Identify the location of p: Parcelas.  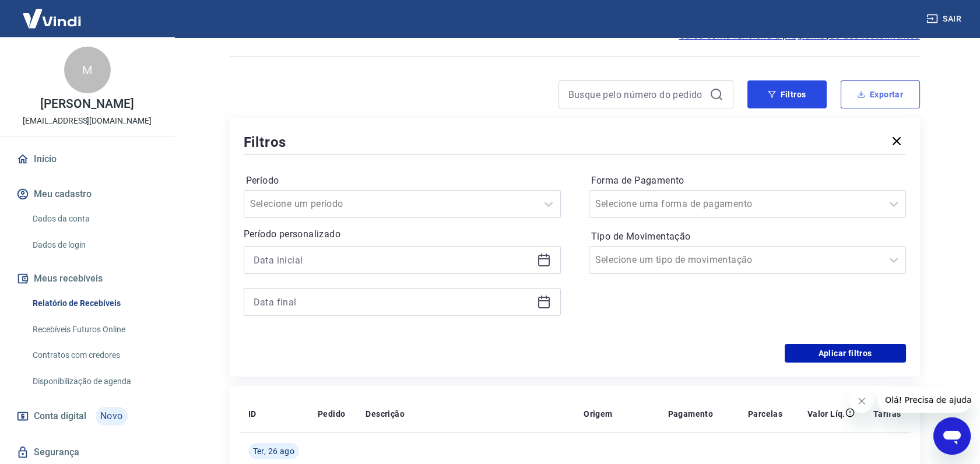
(765, 414).